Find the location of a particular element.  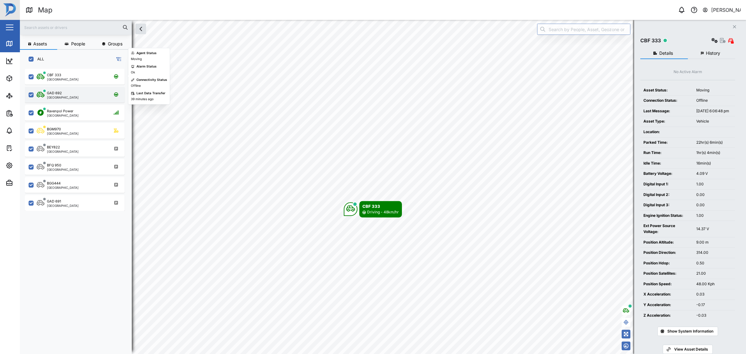

div: GAD 691 is located at coordinates (54, 201).